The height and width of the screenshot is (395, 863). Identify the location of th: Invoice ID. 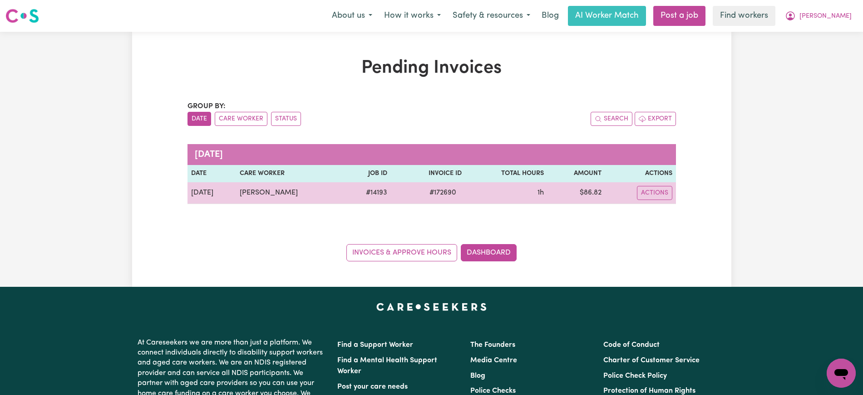
(428, 173).